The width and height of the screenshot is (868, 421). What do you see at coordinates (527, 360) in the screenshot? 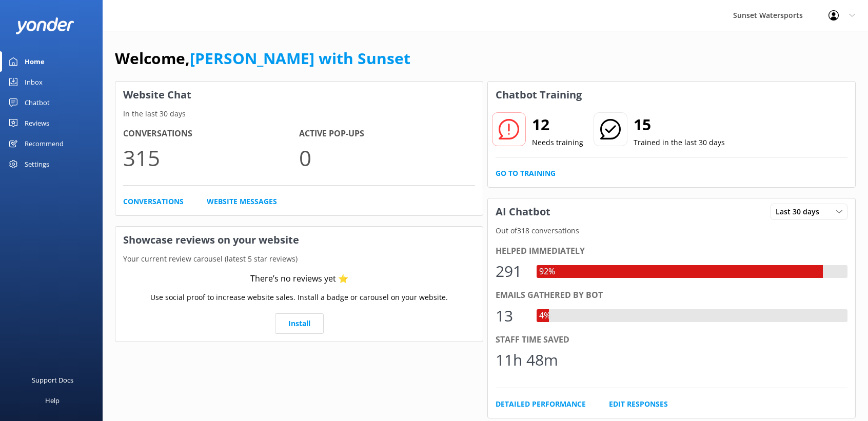
I see `div: 11h 48m` at bounding box center [527, 360].